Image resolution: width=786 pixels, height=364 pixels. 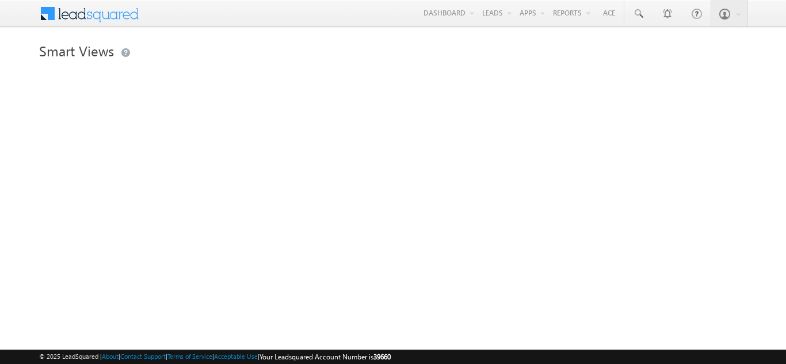 I want to click on span: 39660, so click(x=382, y=357).